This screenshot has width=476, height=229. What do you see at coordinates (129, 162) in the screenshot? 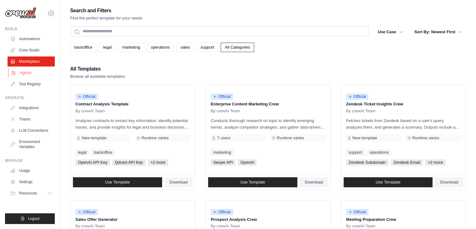
I see `span: Qdrant API Key` at bounding box center [129, 162].